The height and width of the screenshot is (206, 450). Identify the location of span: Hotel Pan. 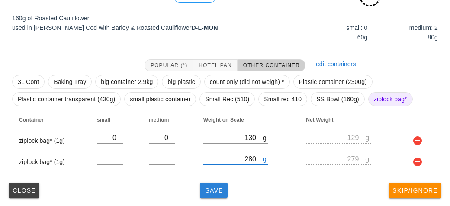
(215, 65).